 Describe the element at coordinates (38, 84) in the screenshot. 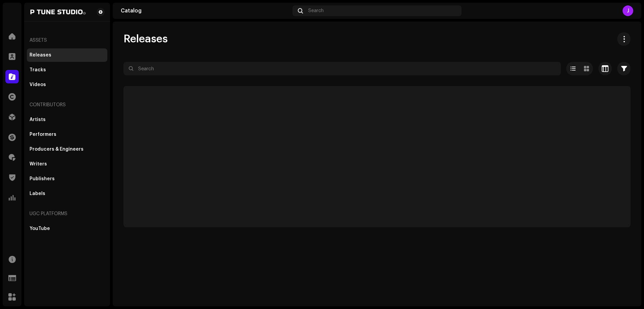

I see `div: Videos` at that location.